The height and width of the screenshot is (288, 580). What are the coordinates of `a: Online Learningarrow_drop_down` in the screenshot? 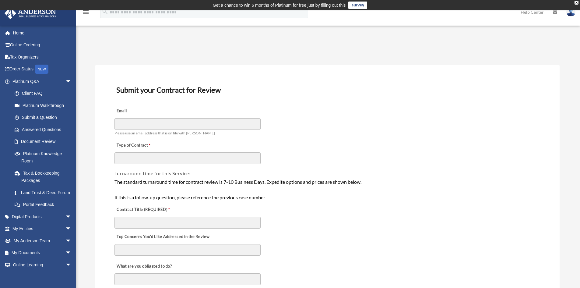 It's located at (42, 265).